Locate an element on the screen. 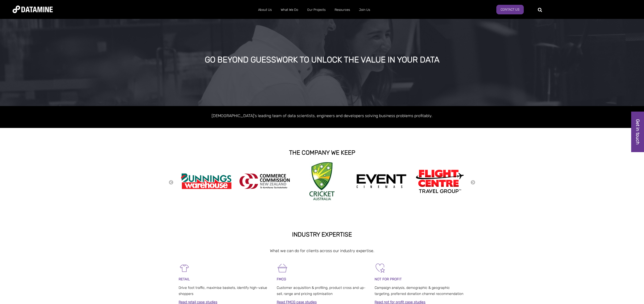  span: FMCG is located at coordinates (281, 279).